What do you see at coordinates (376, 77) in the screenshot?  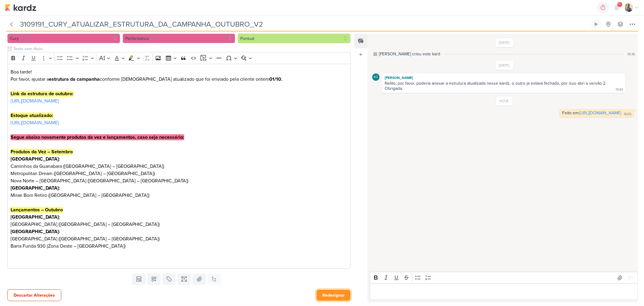 I see `p: AG` at bounding box center [376, 77].